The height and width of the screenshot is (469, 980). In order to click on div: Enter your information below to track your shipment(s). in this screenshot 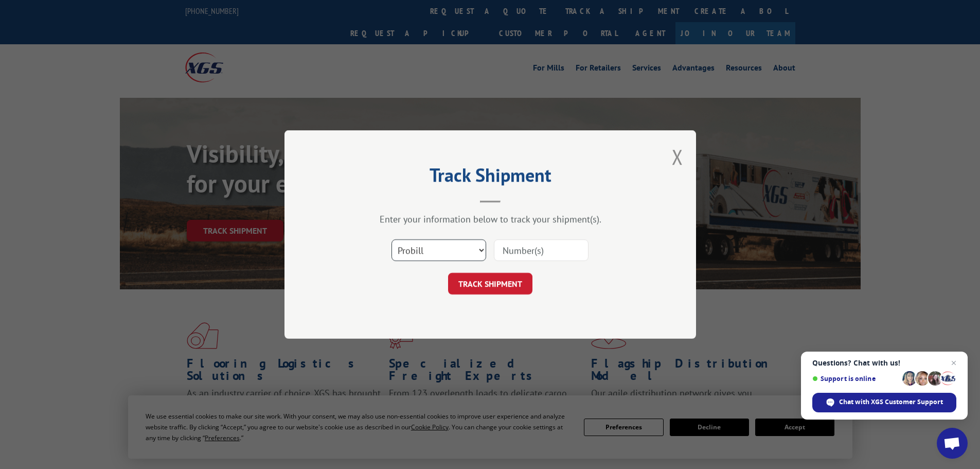, I will do `click(490, 219)`.